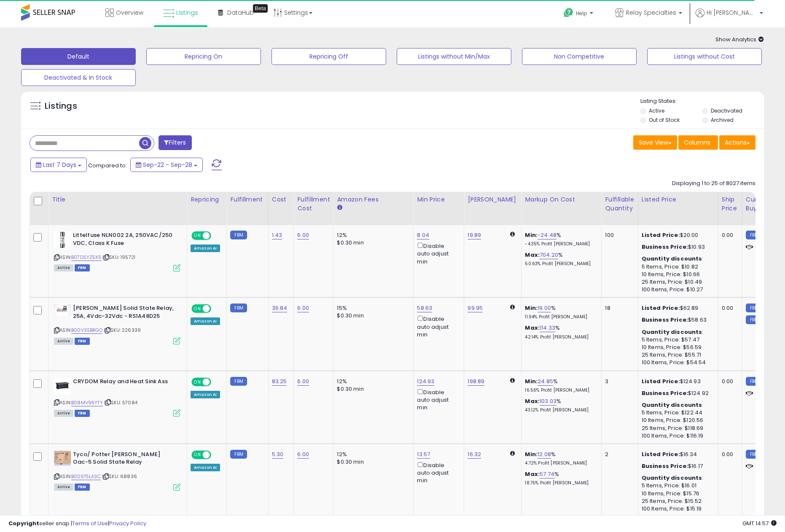  What do you see at coordinates (677, 347) in the screenshot?
I see `div: 10 Items, Price: $56.59` at bounding box center [677, 347].